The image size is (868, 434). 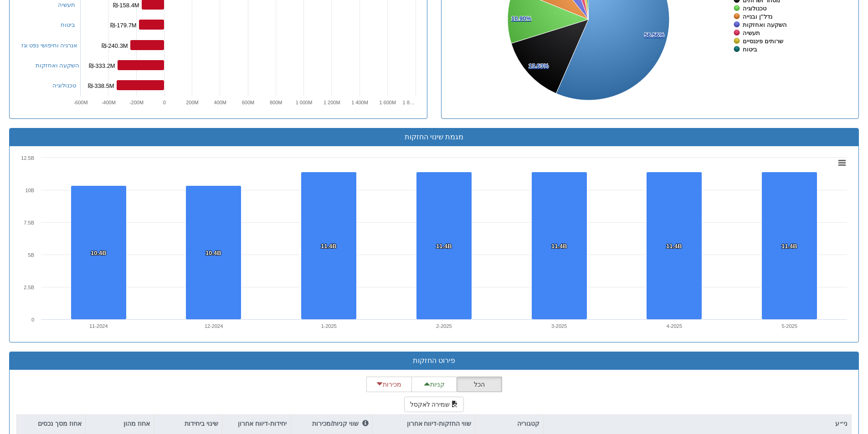 I want to click on tspan: 56.56%, so click(x=654, y=35).